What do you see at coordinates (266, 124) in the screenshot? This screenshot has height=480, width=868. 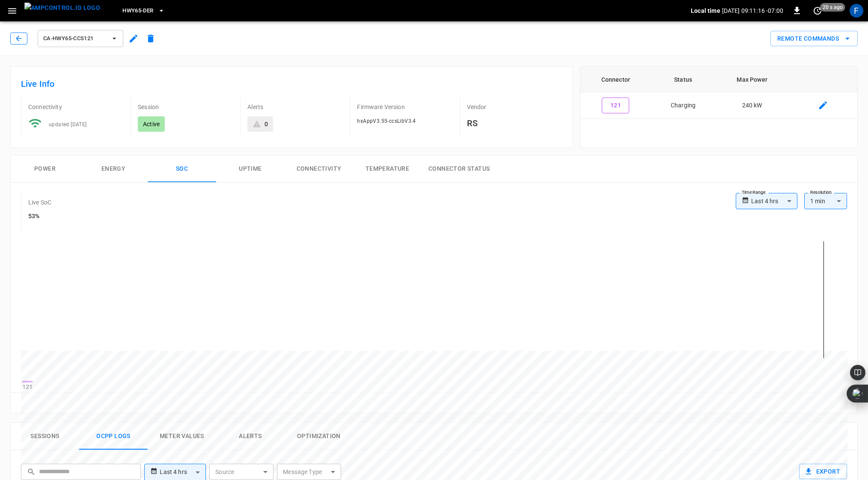 I see `div: 0` at bounding box center [266, 124].